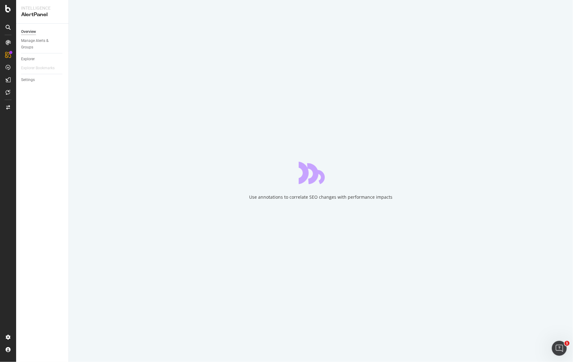 This screenshot has height=362, width=573. What do you see at coordinates (28, 59) in the screenshot?
I see `div: Explorer` at bounding box center [28, 59].